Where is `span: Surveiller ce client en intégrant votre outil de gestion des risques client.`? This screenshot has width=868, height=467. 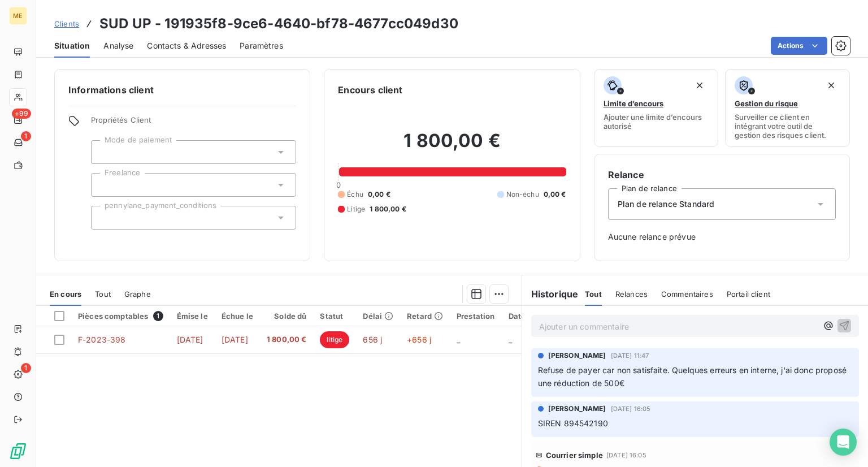
span: Surveiller ce client en intégrant votre outil de gestion des risques client. is located at coordinates (787, 126).